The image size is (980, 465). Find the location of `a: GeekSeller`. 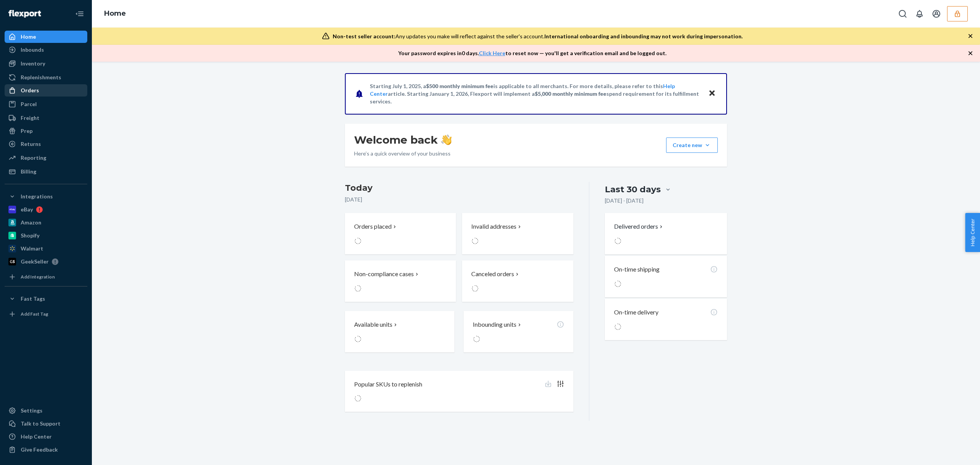

a: GeekSeller is located at coordinates (46, 262).